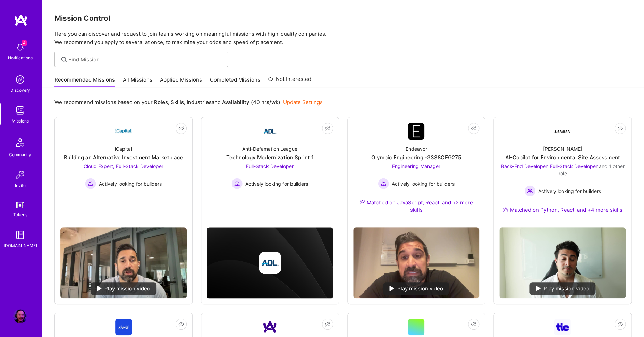  Describe the element at coordinates (85, 82) in the screenshot. I see `a: Recommended Missions` at that location.